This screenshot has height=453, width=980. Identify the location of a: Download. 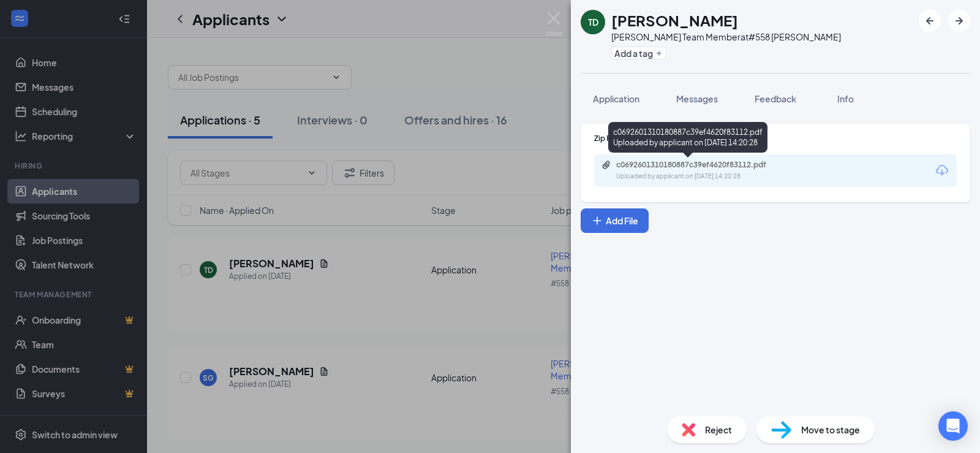
(942, 171).